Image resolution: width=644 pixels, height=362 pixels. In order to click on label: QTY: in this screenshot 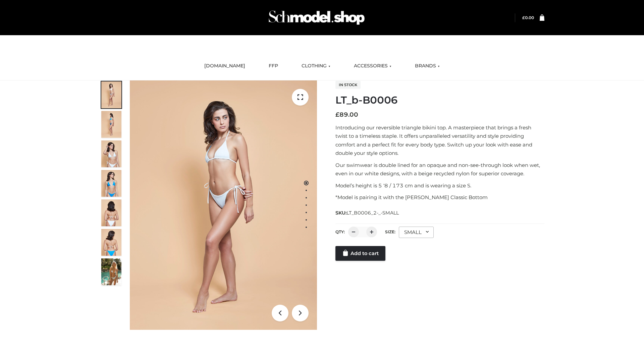, I will do `click(340, 232)`.